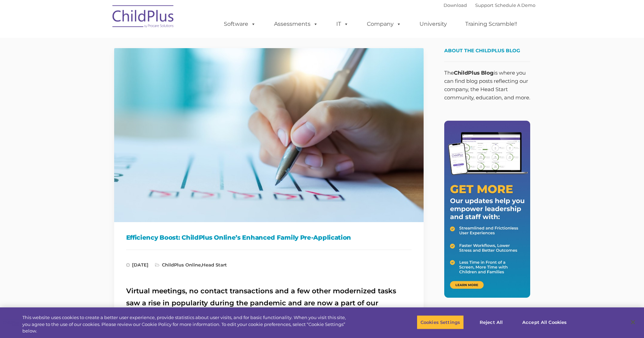  Describe the element at coordinates (182, 265) in the screenshot. I see `a: ChildPlus Online` at that location.